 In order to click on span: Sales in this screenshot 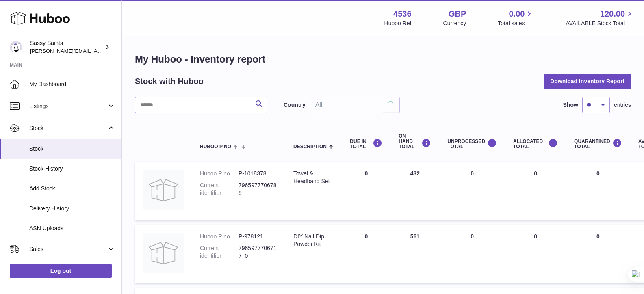, I will do `click(68, 249)`.